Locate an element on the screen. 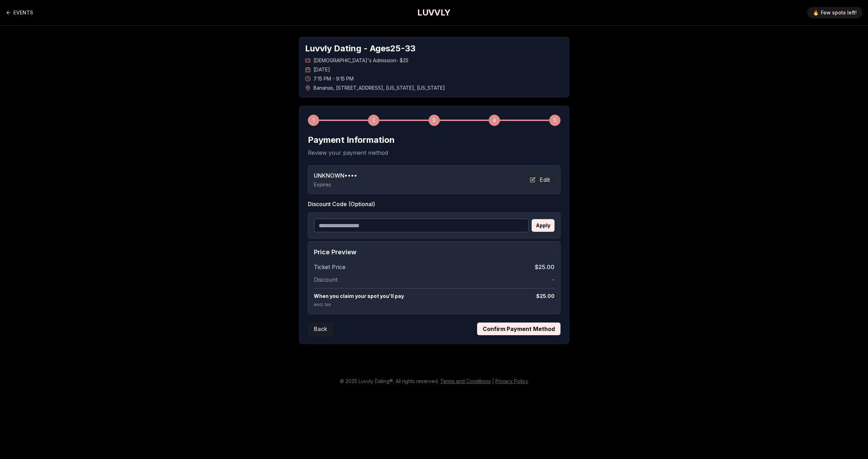  button: Apply is located at coordinates (543, 226).